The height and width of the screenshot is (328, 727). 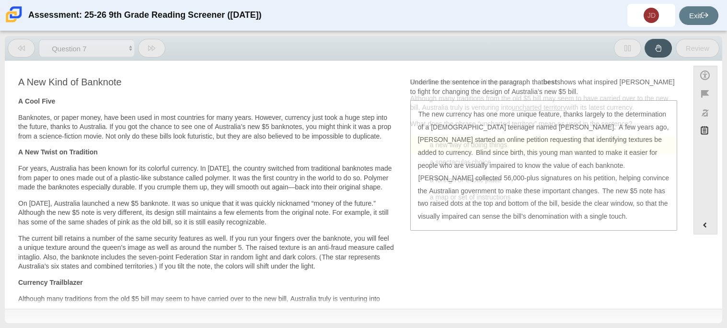 I want to click on button: Flag item, so click(x=706, y=94).